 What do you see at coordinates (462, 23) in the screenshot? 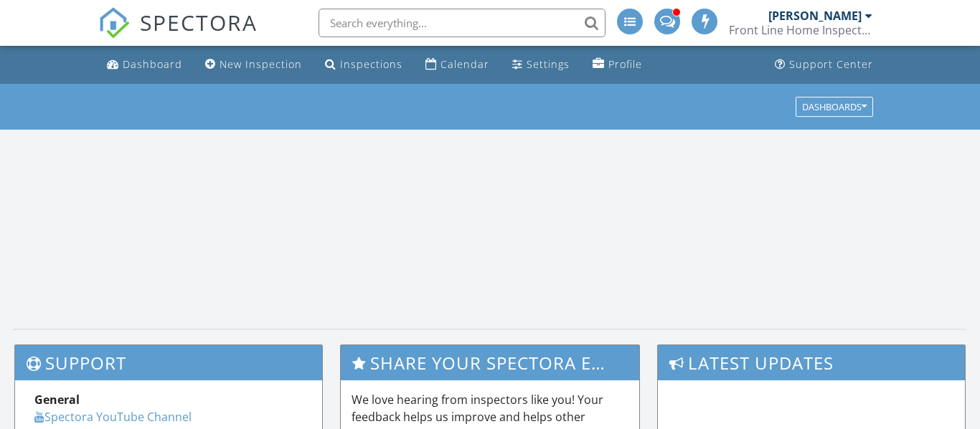
I see `input: Search everything...` at bounding box center [462, 23].